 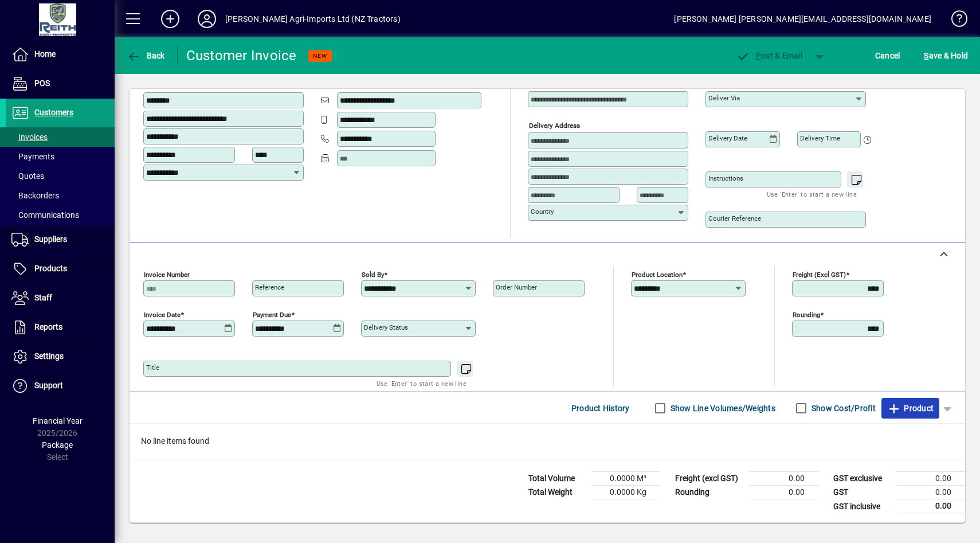 I want to click on a: Settings, so click(x=61, y=357).